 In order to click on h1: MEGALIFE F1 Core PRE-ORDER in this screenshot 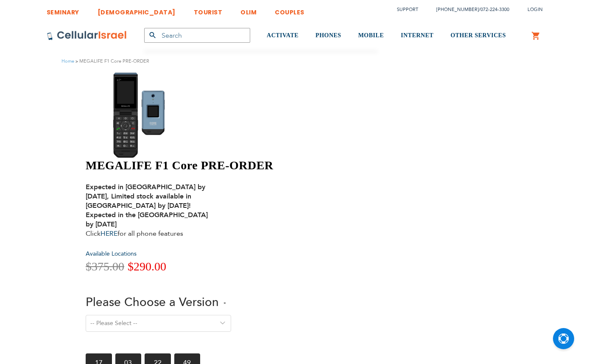, I will do `click(234, 166)`.